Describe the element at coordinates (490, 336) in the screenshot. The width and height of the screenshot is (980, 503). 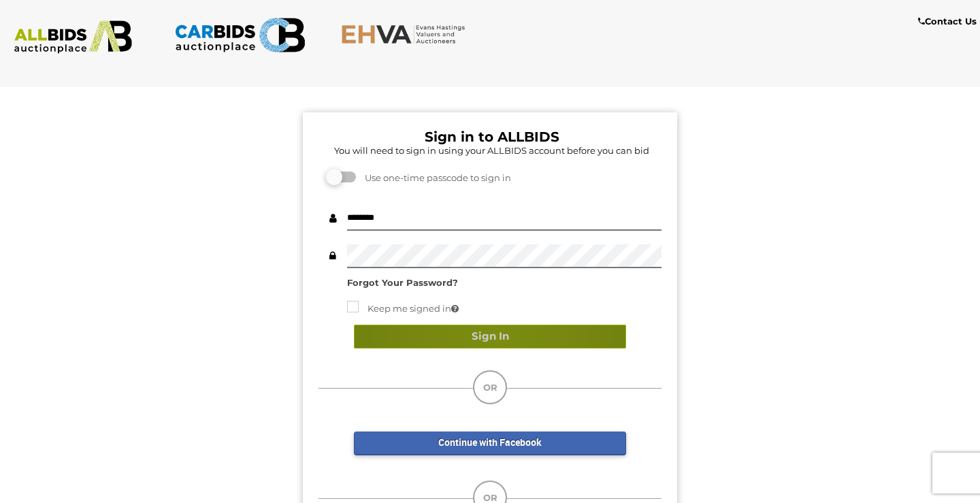
I see `button: Sign In` at that location.